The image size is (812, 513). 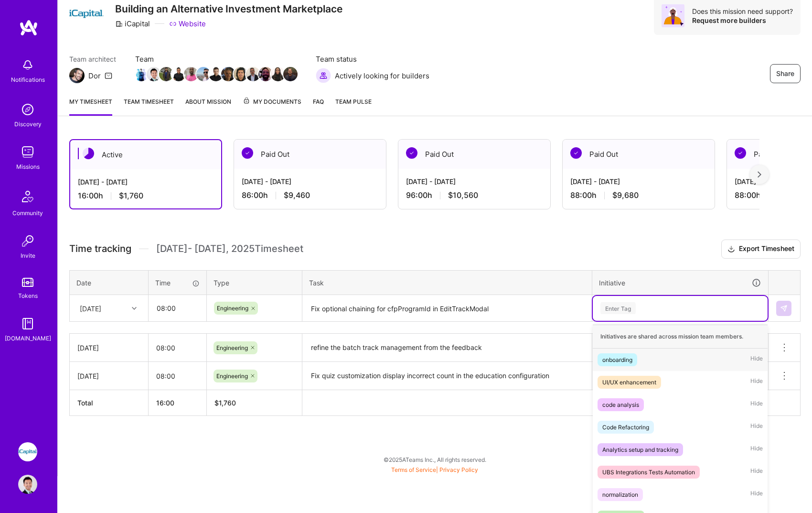 I want to click on a: Privacy Policy, so click(x=459, y=469).